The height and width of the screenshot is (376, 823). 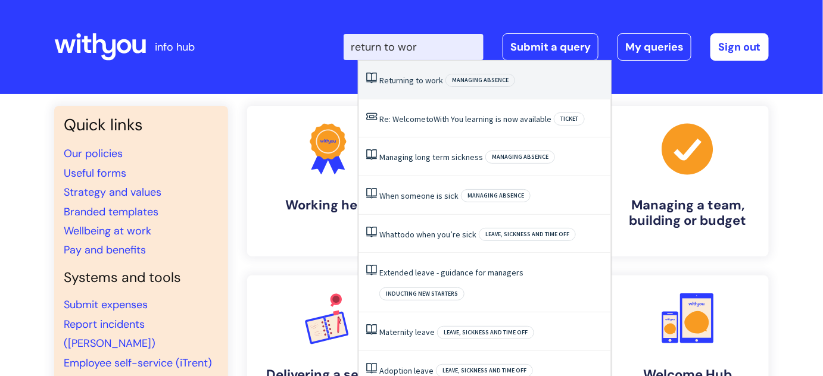 I want to click on input: Search, so click(x=413, y=47).